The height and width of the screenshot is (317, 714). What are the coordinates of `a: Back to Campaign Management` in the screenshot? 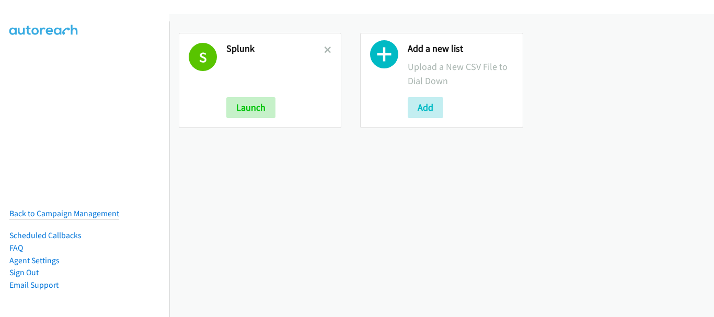 It's located at (64, 213).